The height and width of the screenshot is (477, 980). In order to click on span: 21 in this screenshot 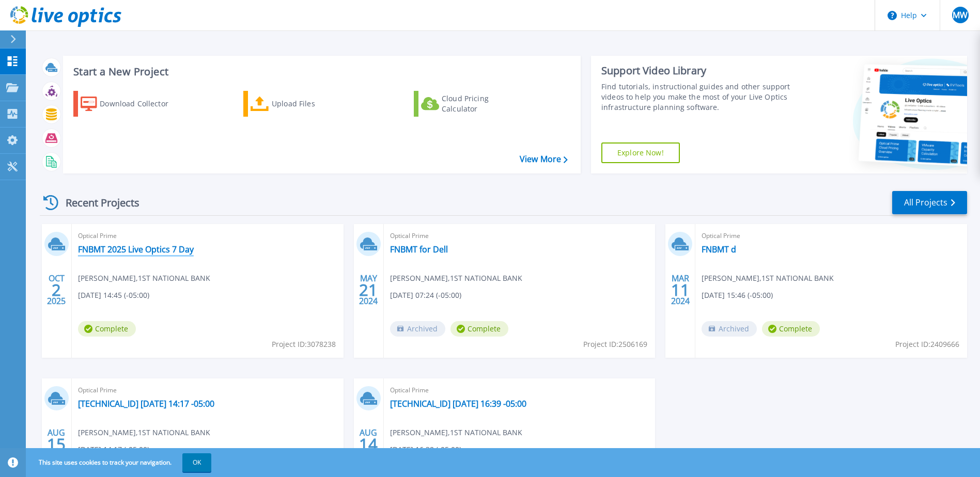, I will do `click(368, 289)`.